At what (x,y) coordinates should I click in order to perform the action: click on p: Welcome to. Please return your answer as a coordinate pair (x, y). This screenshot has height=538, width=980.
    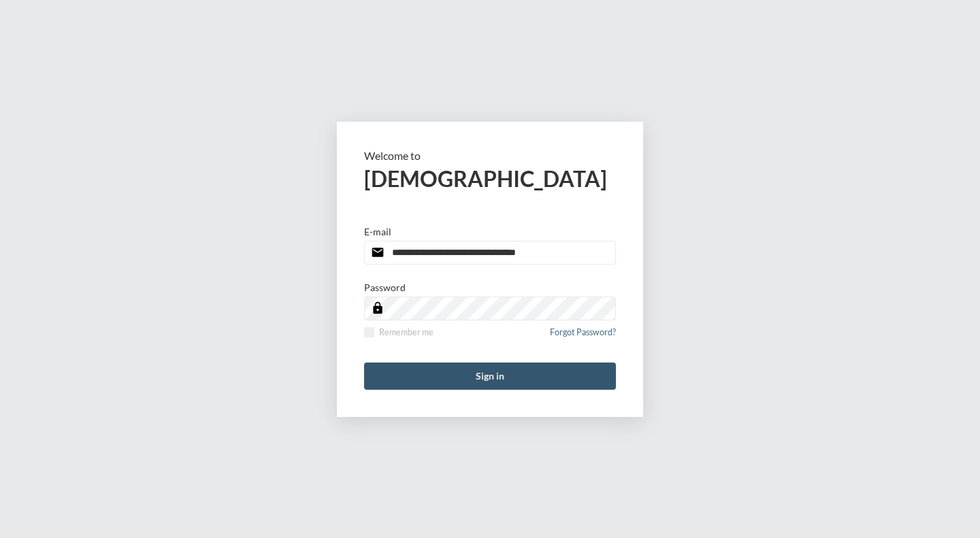
    Looking at the image, I should click on (490, 155).